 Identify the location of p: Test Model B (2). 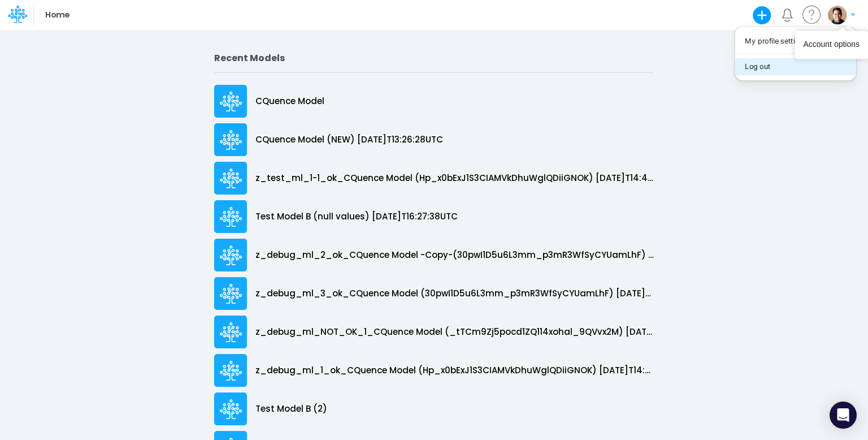
(291, 409).